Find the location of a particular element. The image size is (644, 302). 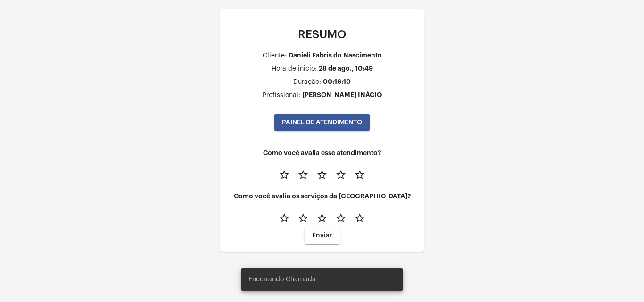

h4: Como você avalia esse atendimento? is located at coordinates (322, 153).